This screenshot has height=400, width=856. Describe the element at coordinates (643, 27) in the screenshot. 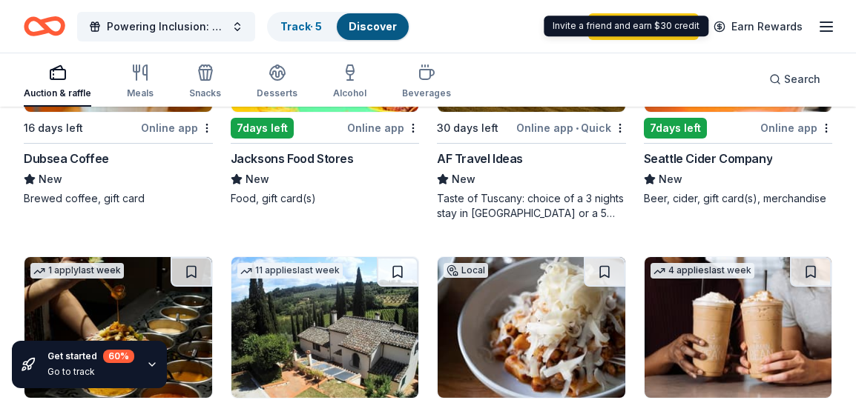

I see `a: Start free trial` at that location.